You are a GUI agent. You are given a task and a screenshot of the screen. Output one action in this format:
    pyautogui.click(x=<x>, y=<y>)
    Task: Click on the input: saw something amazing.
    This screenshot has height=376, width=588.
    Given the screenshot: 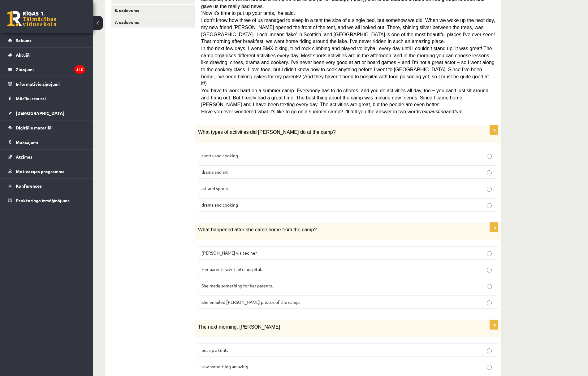 What is the action you would take?
    pyautogui.click(x=490, y=367)
    